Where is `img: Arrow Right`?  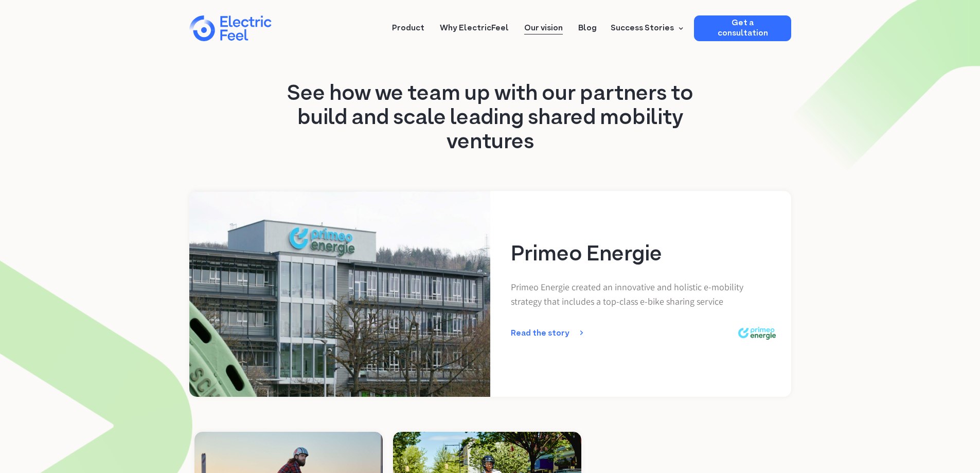 img: Arrow Right is located at coordinates (582, 333).